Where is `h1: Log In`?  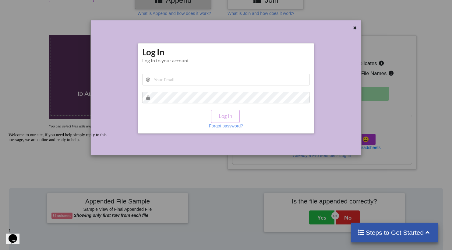
h1: Log In is located at coordinates (226, 55).